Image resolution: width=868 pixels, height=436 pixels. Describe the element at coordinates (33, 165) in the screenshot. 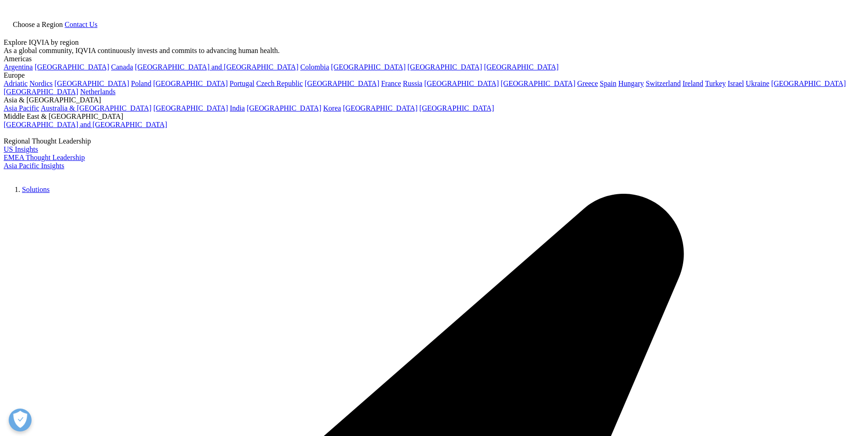

I see `span: Asia Pacific Insights` at that location.